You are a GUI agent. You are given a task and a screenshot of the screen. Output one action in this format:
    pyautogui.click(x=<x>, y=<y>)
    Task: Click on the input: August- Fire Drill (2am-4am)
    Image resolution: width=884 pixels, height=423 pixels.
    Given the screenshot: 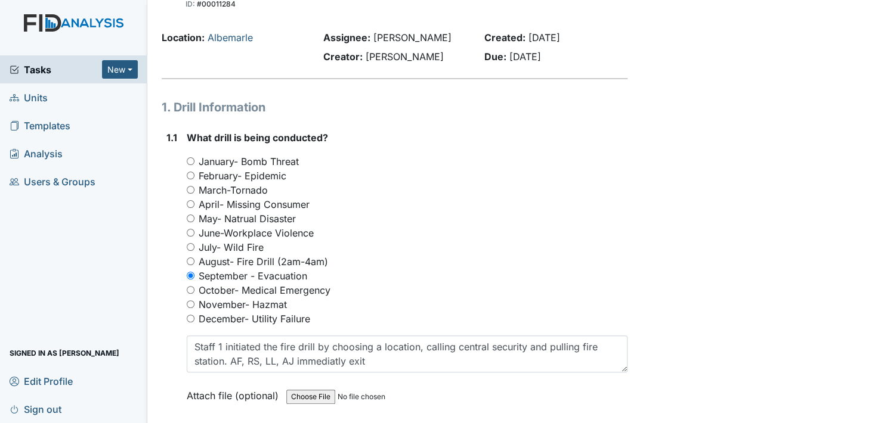 What is the action you would take?
    pyautogui.click(x=190, y=261)
    